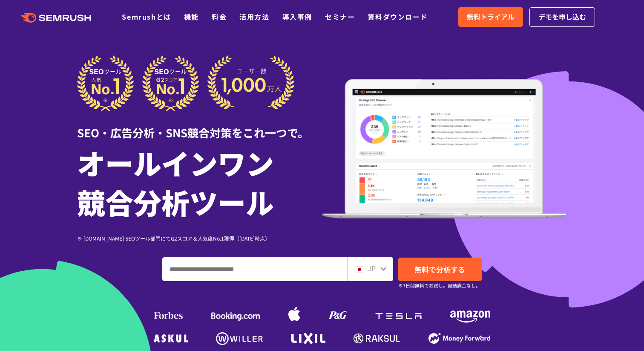 The height and width of the screenshot is (351, 644). What do you see at coordinates (146, 17) in the screenshot?
I see `a: Semrushとは` at bounding box center [146, 17].